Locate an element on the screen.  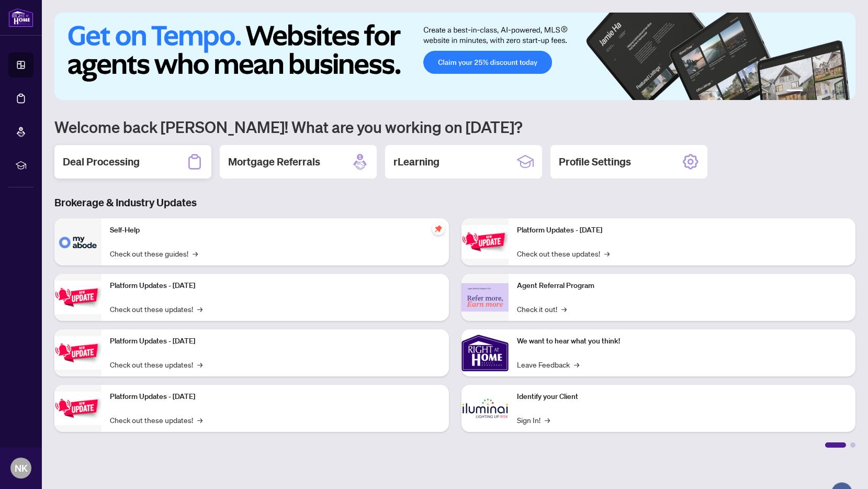
button: 6 is located at coordinates (843, 92).